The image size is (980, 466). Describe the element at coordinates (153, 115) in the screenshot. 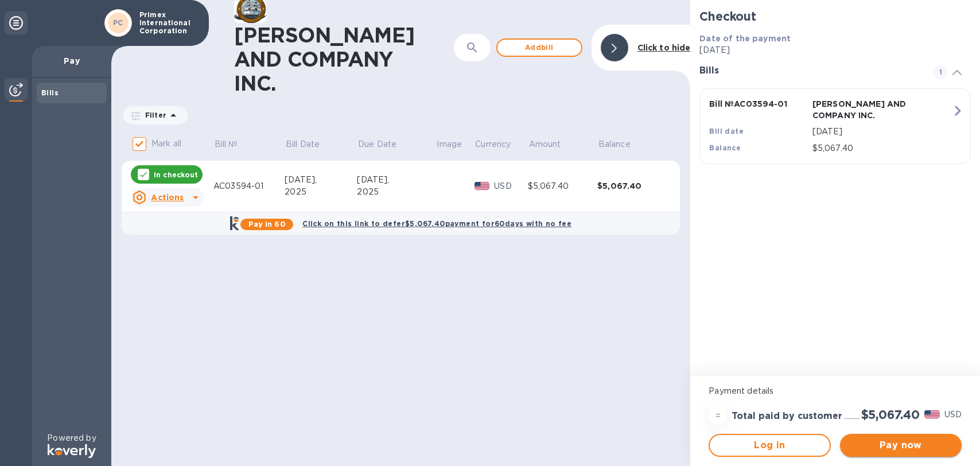

I see `p: Filter` at that location.